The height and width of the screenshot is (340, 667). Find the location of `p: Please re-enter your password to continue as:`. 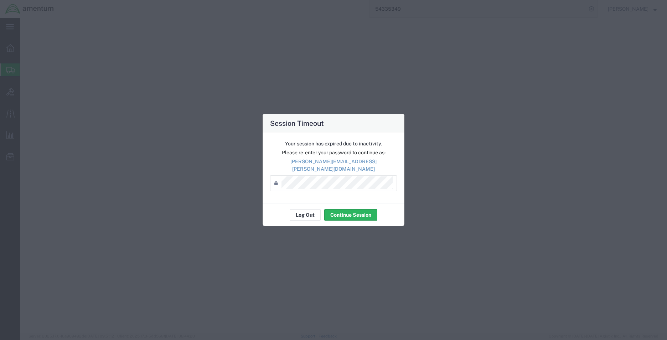

p: Please re-enter your password to continue as: is located at coordinates (333, 152).